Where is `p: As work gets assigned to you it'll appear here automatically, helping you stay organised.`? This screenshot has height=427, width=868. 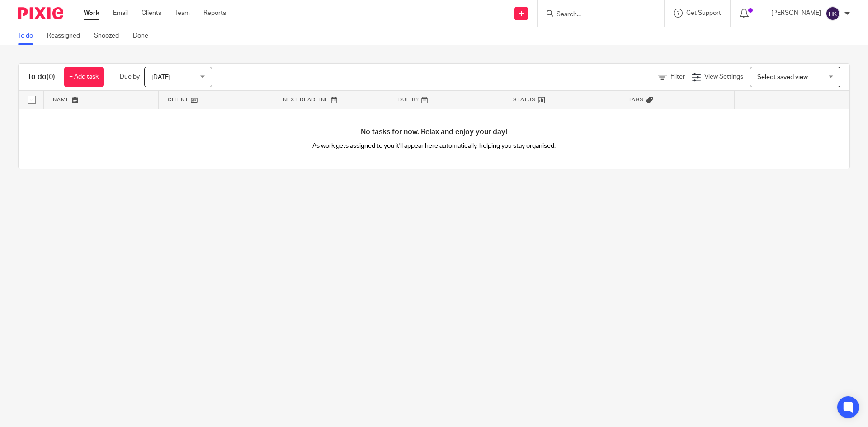 p: As work gets assigned to you it'll appear here automatically, helping you stay organised. is located at coordinates (434, 146).